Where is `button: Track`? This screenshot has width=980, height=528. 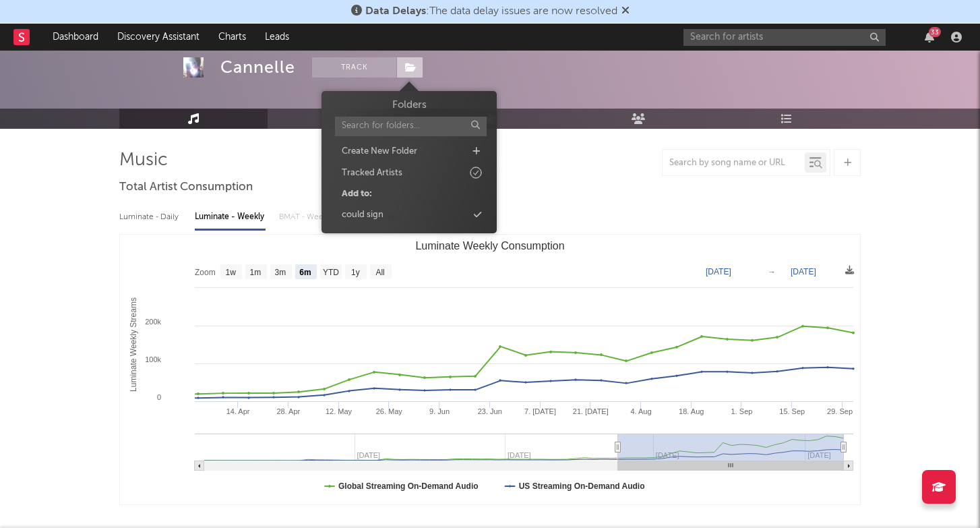 button: Track is located at coordinates (354, 67).